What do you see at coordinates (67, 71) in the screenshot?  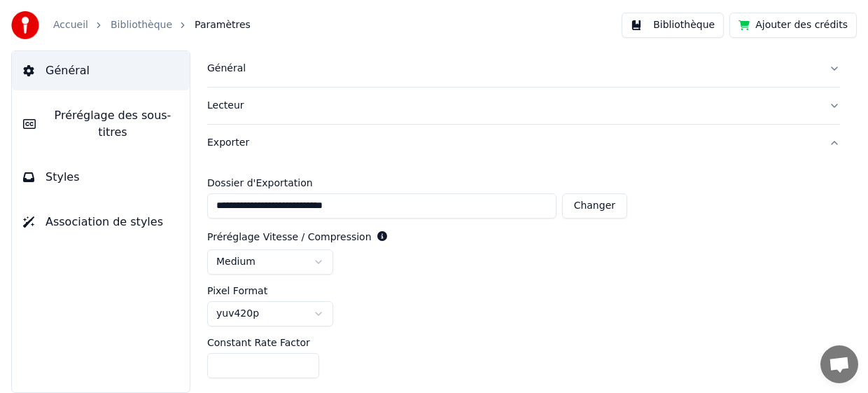 I see `span: Général` at bounding box center [67, 71].